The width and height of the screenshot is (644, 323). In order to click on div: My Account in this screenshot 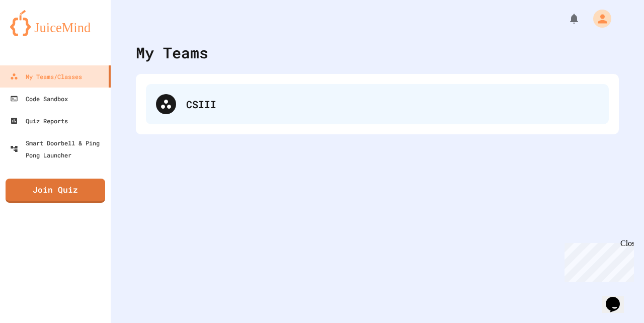, I will do `click(599, 19)`.